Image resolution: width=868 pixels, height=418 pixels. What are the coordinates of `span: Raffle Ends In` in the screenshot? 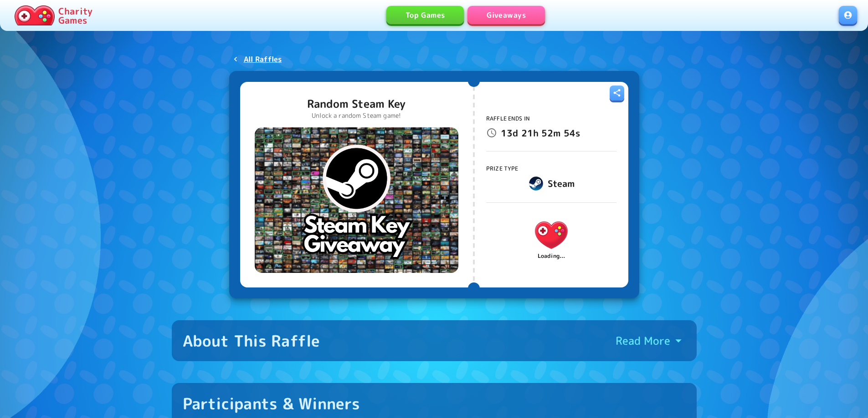 It's located at (508, 118).